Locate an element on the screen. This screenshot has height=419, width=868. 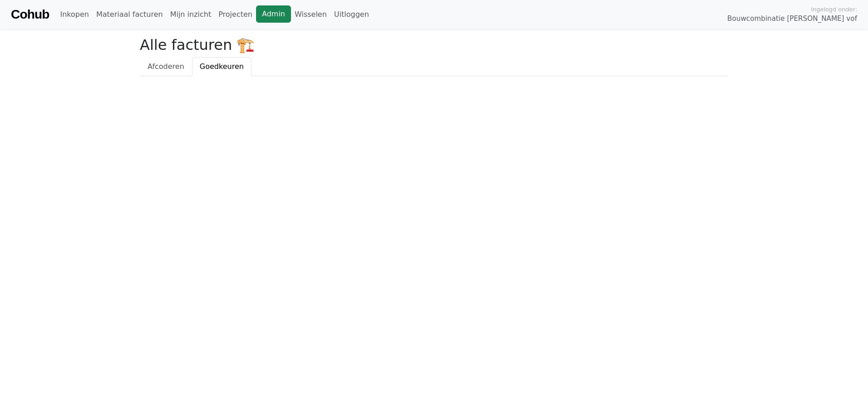
span: Goedkeuren is located at coordinates (221, 66).